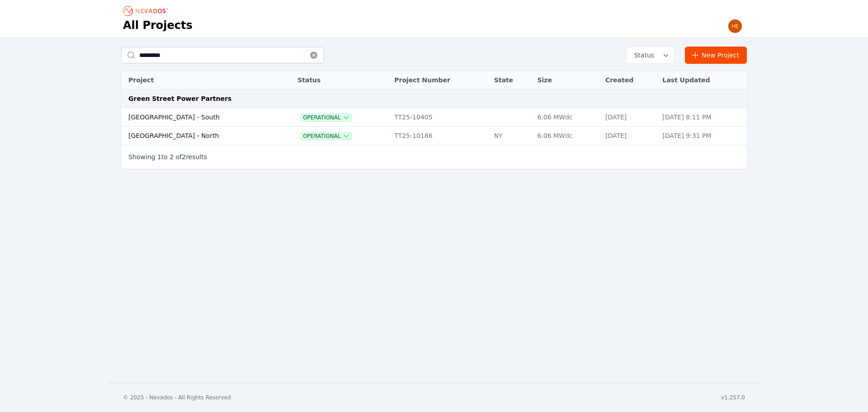 This screenshot has height=412, width=868. Describe the element at coordinates (147, 11) in the screenshot. I see `nav: Breadcrumb` at that location.